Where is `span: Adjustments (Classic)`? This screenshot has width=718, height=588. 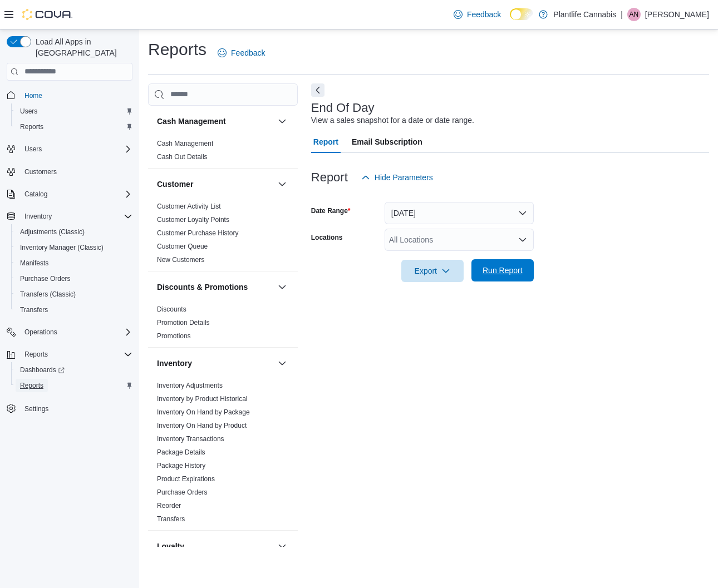 span: Adjustments (Classic) is located at coordinates (74, 232).